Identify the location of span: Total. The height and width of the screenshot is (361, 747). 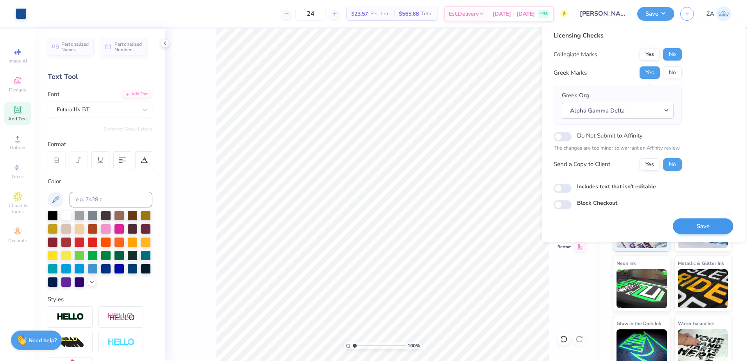
(427, 14).